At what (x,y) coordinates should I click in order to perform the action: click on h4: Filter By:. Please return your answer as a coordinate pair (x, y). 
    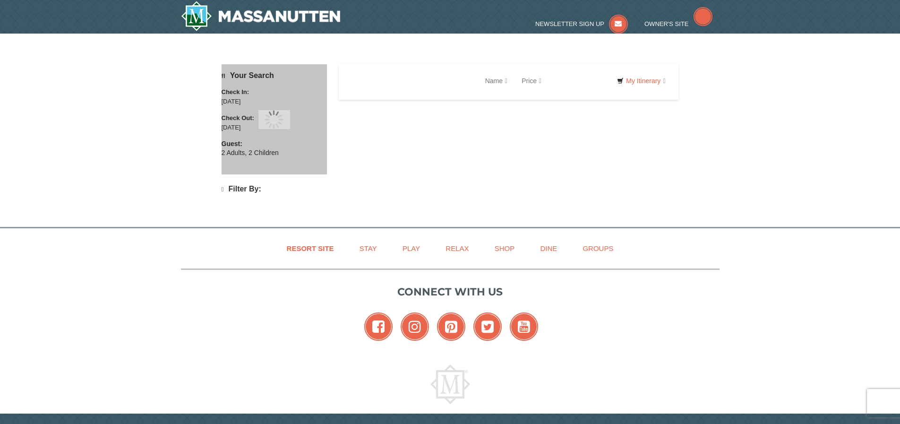
    Looking at the image, I should click on (274, 189).